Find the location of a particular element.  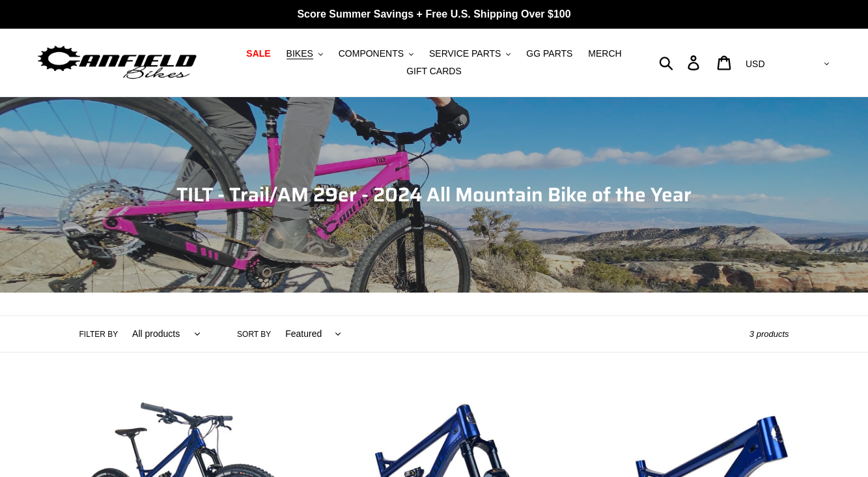

span: MERCH is located at coordinates (605, 53).